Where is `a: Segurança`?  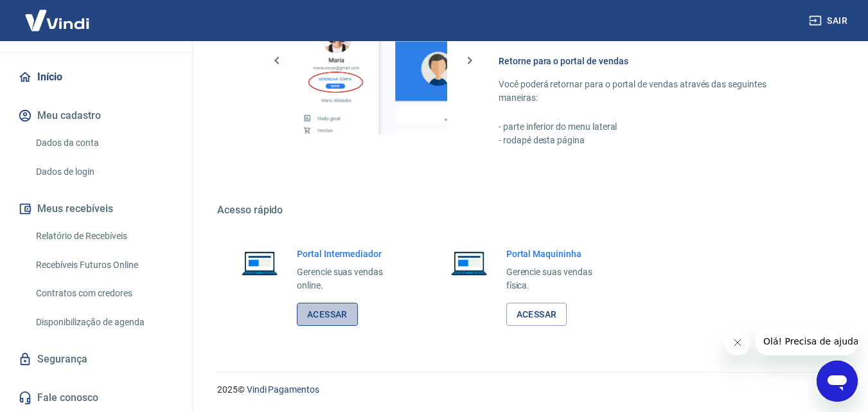
a: Segurança is located at coordinates (96, 360).